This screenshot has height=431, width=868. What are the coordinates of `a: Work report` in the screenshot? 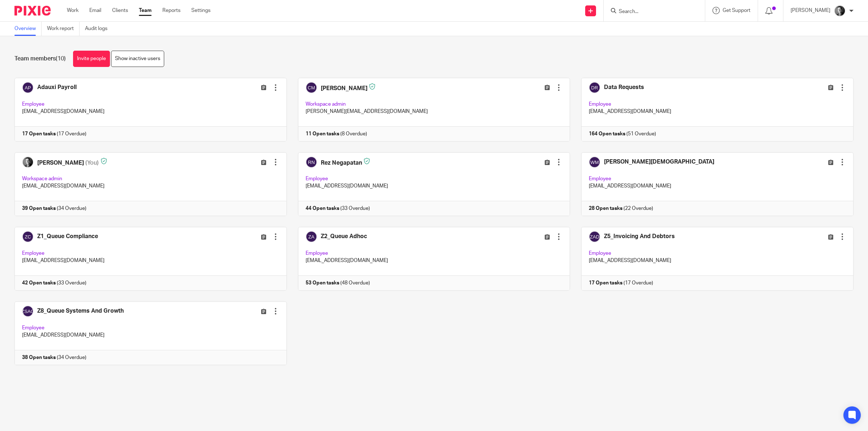 It's located at (63, 29).